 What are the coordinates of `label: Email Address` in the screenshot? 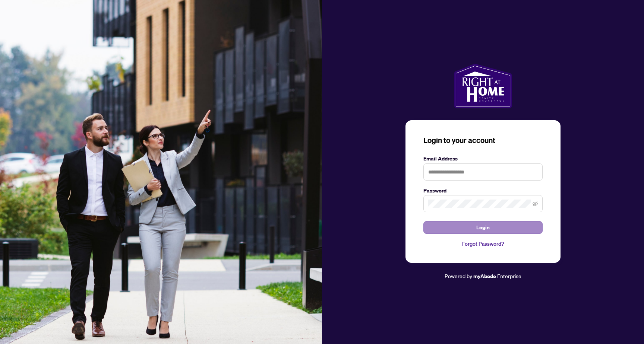 It's located at (483, 159).